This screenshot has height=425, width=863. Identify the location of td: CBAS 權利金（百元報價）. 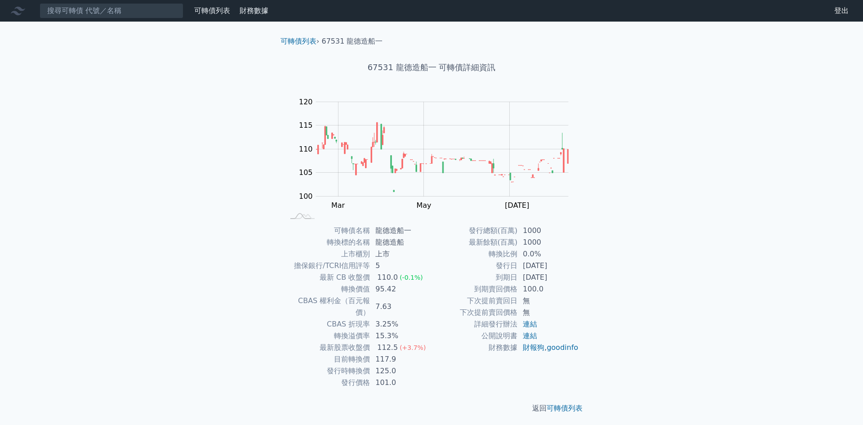
(327, 307).